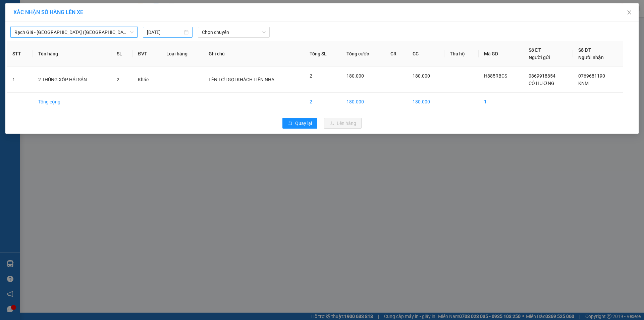 This screenshot has width=644, height=320. What do you see at coordinates (147, 54) in the screenshot?
I see `th: ĐVT` at bounding box center [147, 54].